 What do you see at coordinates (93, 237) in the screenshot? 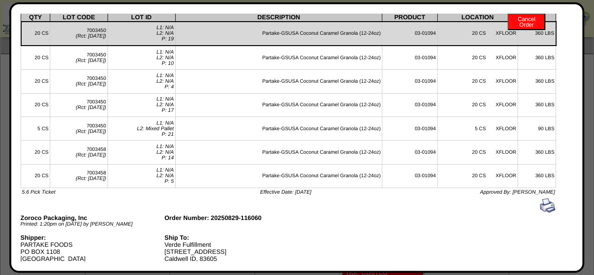
I see `div: Shipper:` at bounding box center [93, 237].